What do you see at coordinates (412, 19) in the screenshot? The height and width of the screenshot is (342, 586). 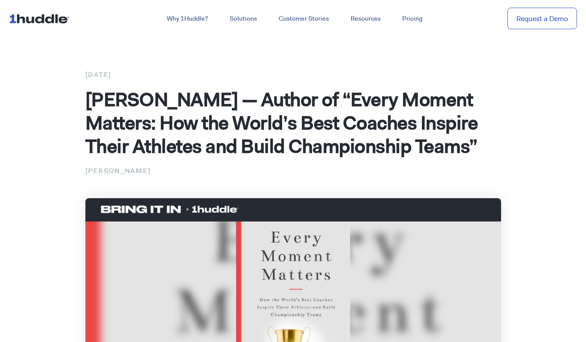 I see `a: Pricing` at bounding box center [412, 19].